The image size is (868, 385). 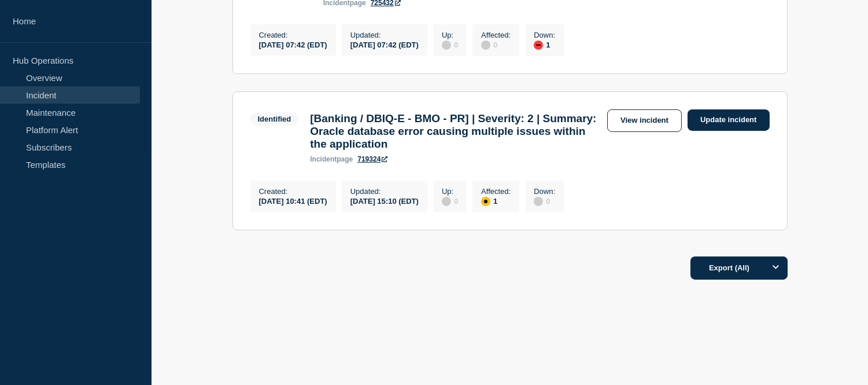 What do you see at coordinates (538, 45) in the screenshot?
I see `div: down` at bounding box center [538, 45].